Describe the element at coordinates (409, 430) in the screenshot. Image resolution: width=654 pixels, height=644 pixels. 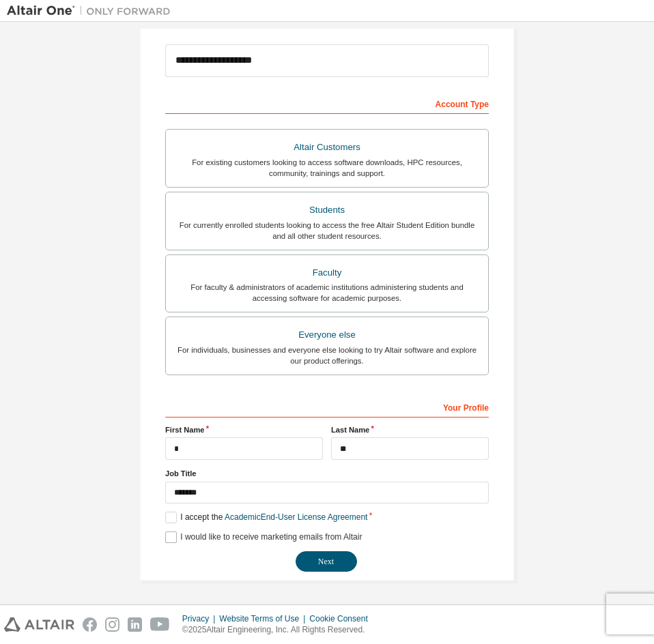
I see `label: Last Name` at that location.